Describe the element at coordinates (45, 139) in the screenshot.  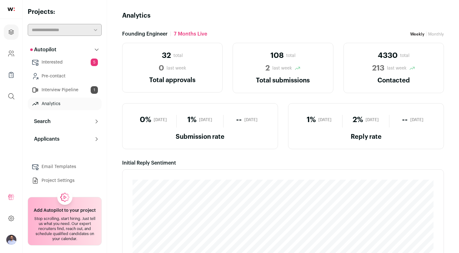
I see `p: Applicants` at that location.